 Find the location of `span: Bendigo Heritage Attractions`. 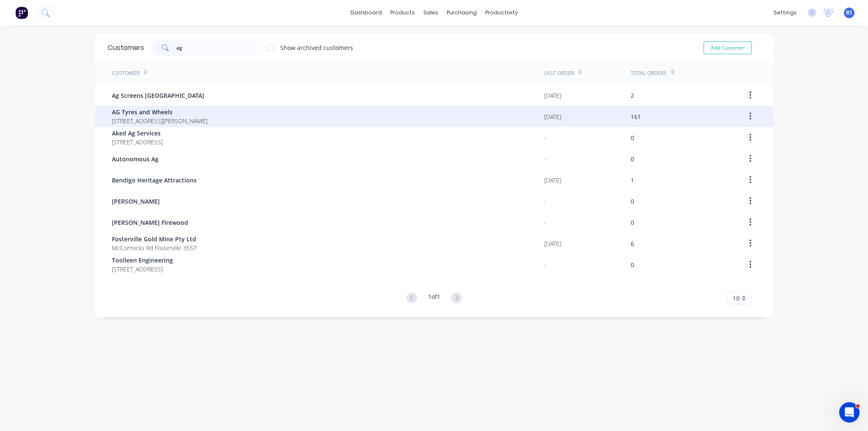

span: Bendigo Heritage Attractions is located at coordinates (154, 180).